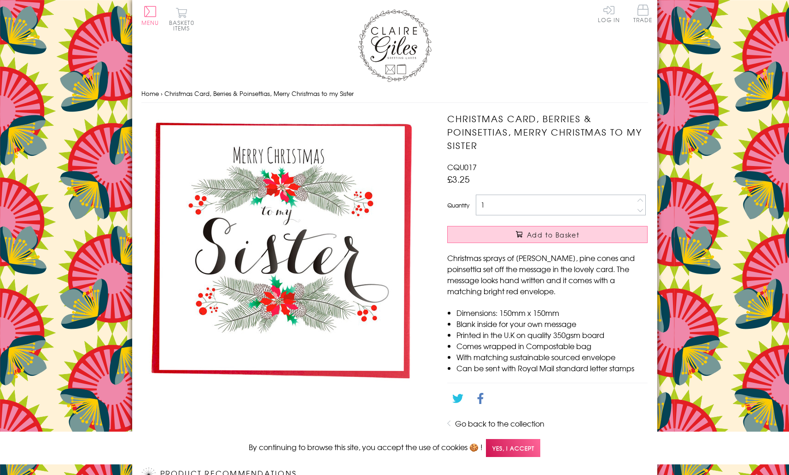 The height and width of the screenshot is (475, 789). What do you see at coordinates (552, 357) in the screenshot?
I see `li: With matching sustainable sourced envelope` at bounding box center [552, 357].